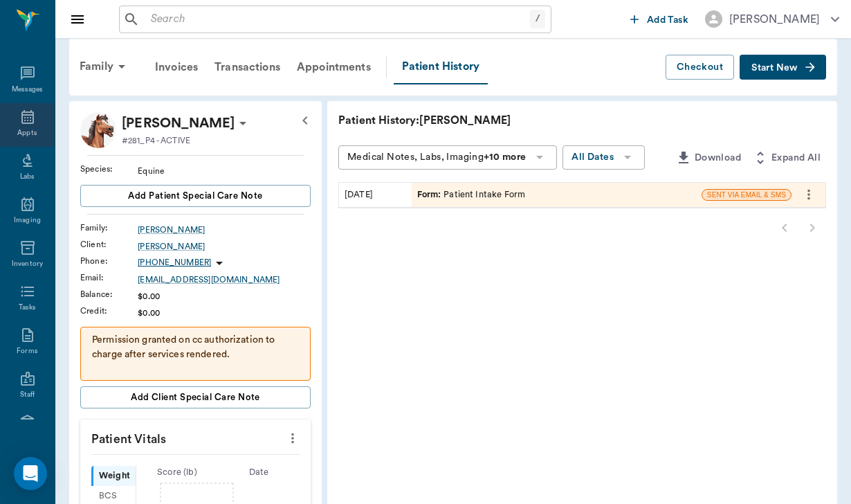 The height and width of the screenshot is (504, 851). I want to click on div: Patient History, so click(441, 67).